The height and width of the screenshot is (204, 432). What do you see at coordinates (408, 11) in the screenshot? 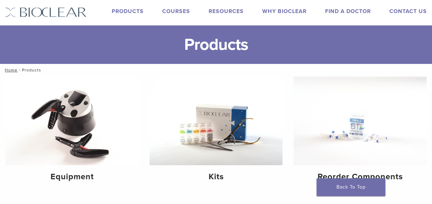
I see `a: Contact Us` at bounding box center [408, 11].